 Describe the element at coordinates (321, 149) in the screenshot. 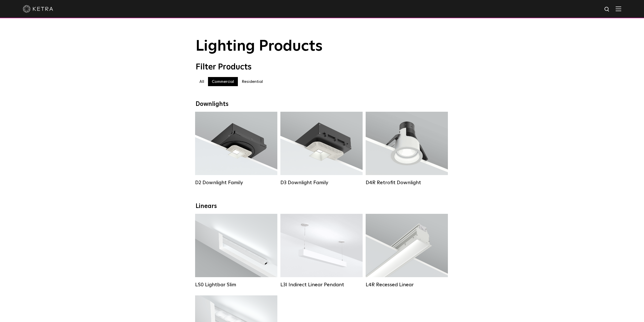

I see `a: D3 Downlight Family Lumen Output:700 / 900 / 1100Colors:White / Black / Silver / Bronze / Paintab...` at that location.